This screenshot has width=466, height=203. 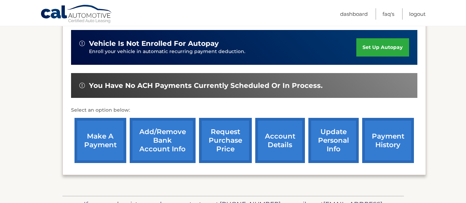 What do you see at coordinates (354, 14) in the screenshot?
I see `a: Dashboard` at bounding box center [354, 14].